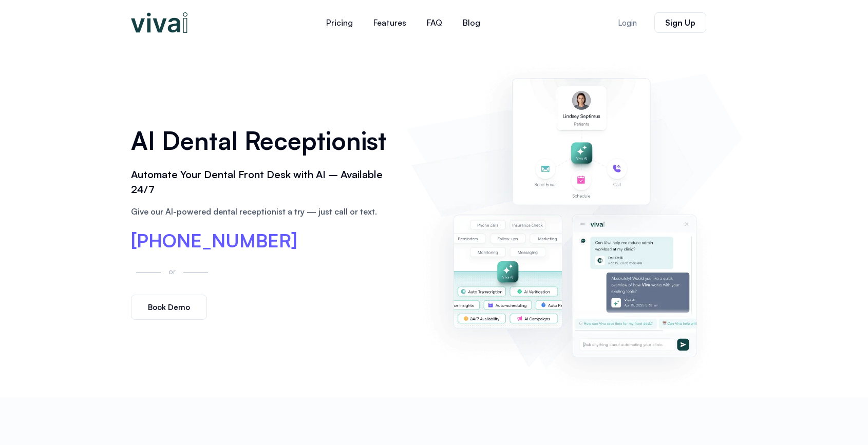 This screenshot has width=868, height=445. What do you see at coordinates (627, 23) in the screenshot?
I see `span: Login` at bounding box center [627, 23].